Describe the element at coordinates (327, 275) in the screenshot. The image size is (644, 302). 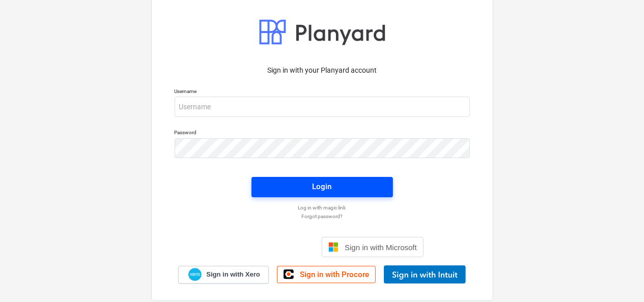
I see `a: Sign in with Procore` at that location.